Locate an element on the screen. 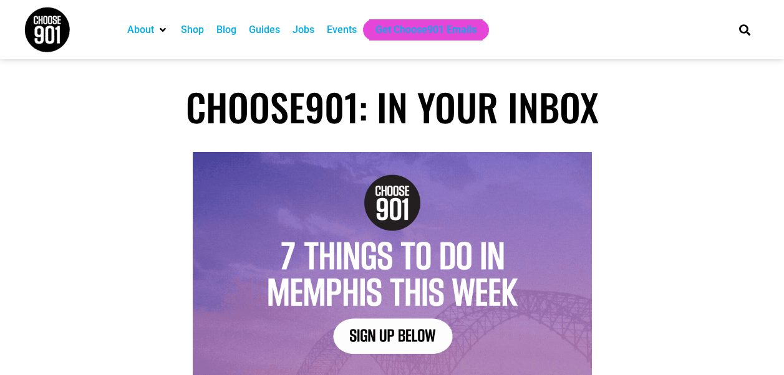 The width and height of the screenshot is (784, 375). a: Events is located at coordinates (342, 30).